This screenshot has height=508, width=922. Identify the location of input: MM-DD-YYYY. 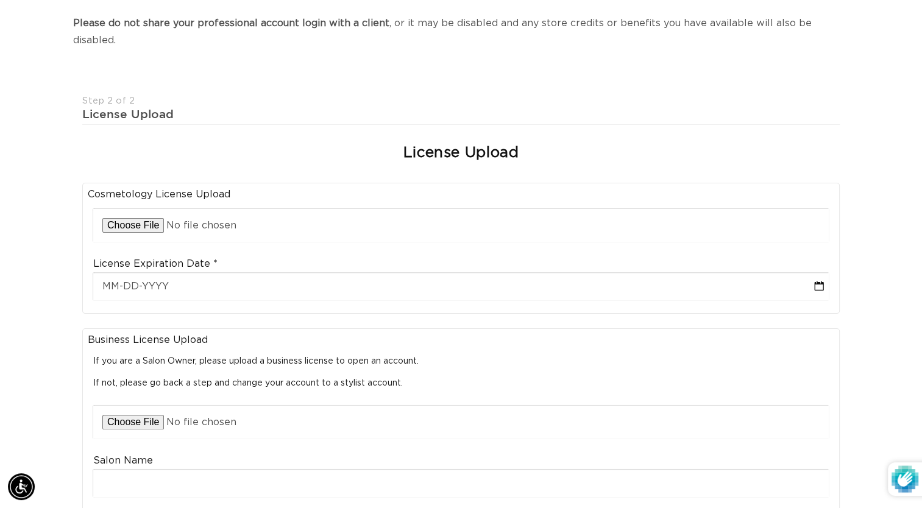
(461, 287).